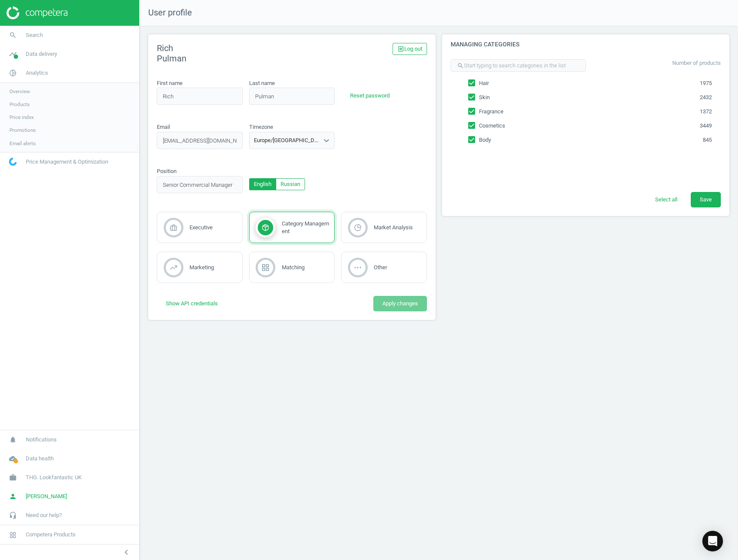 The width and height of the screenshot is (738, 560). Describe the element at coordinates (19, 91) in the screenshot. I see `span: Overview` at that location.